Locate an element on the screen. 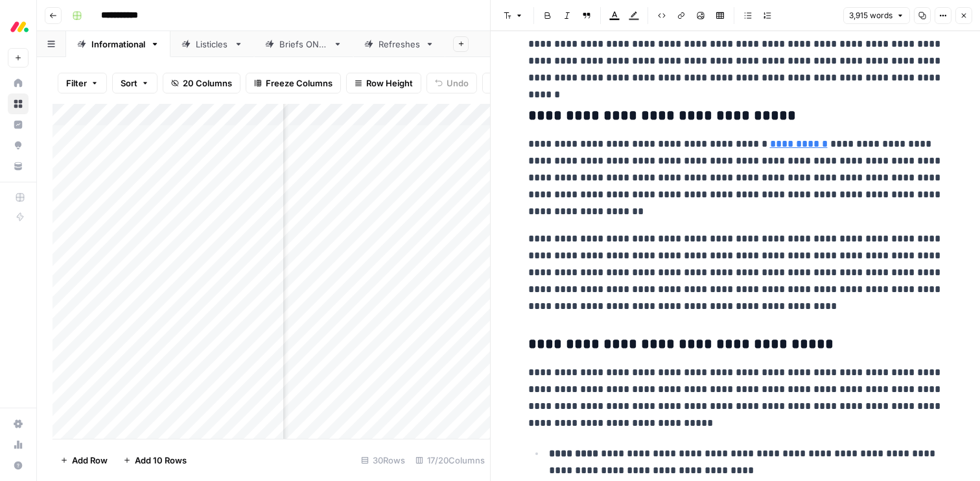 The height and width of the screenshot is (481, 980). div: 30 Rows is located at coordinates (383, 460).